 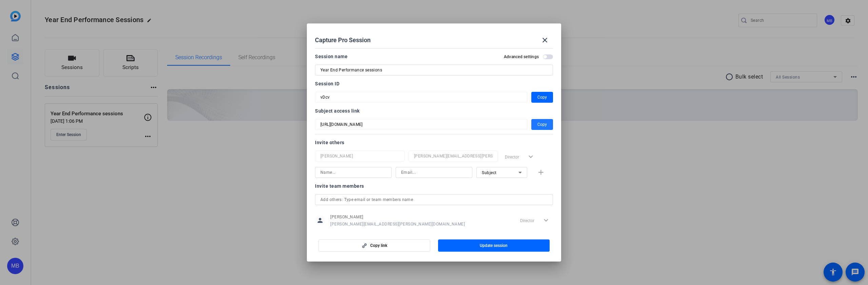 I want to click on div: Capture Pro Session, so click(x=434, y=40).